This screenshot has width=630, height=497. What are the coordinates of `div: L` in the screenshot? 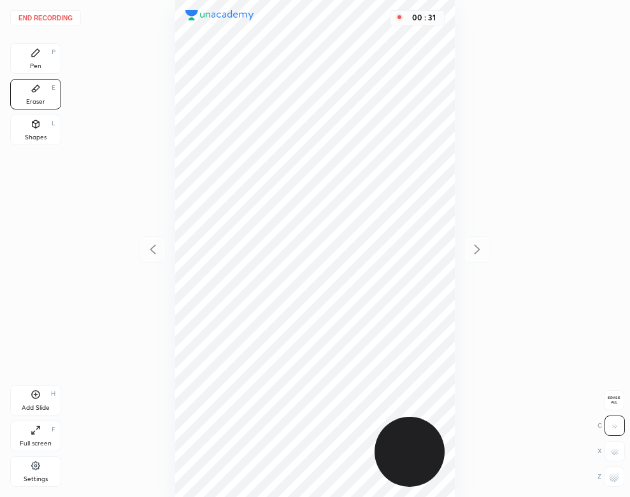 It's located at (53, 124).